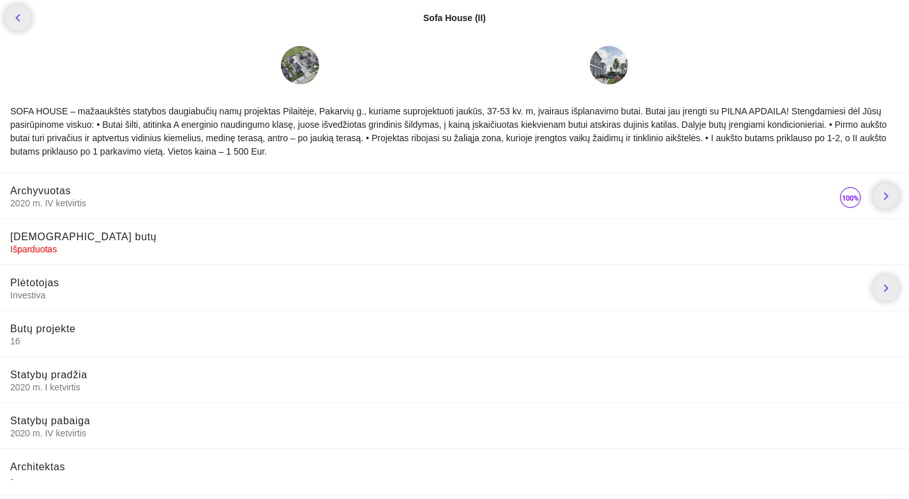 The height and width of the screenshot is (499, 909). Describe the element at coordinates (34, 282) in the screenshot. I see `span: Plėtotojas` at that location.